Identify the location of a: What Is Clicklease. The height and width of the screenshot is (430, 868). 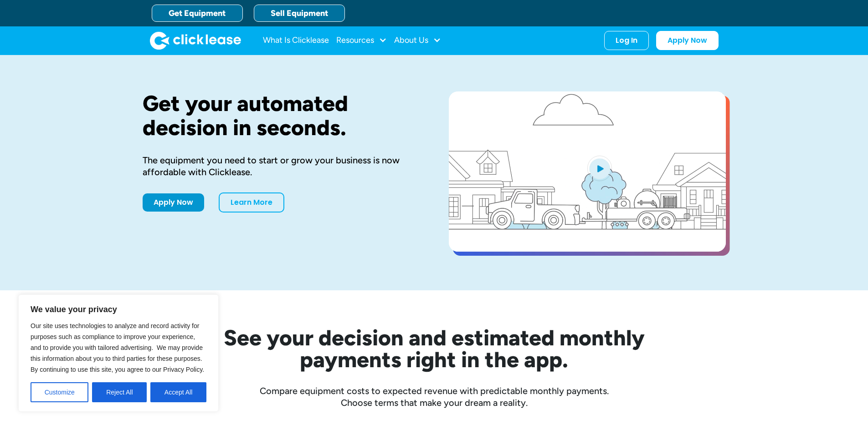
(296, 40).